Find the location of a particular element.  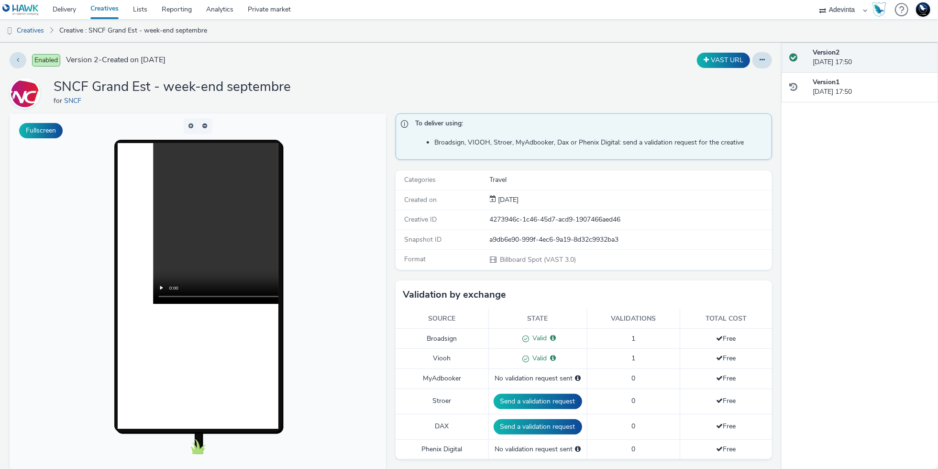

td: Viooh is located at coordinates (442, 359).